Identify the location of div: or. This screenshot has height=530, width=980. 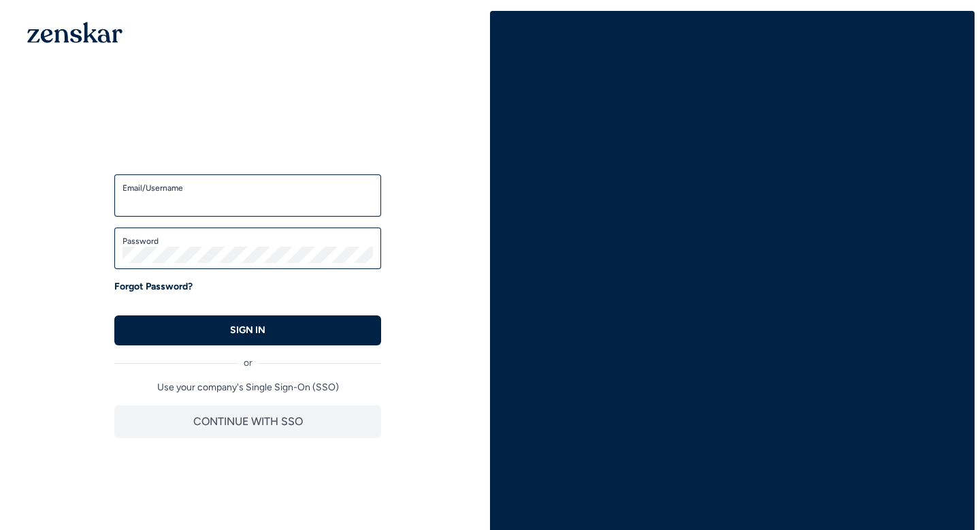
(248, 358).